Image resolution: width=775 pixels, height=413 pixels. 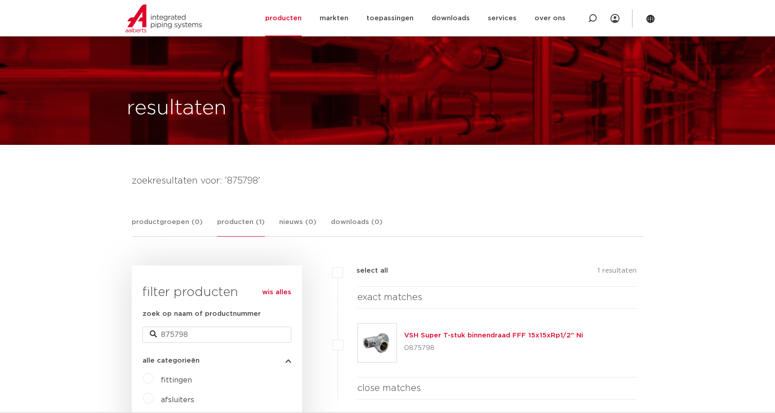 I want to click on h4: exact matches, so click(x=497, y=297).